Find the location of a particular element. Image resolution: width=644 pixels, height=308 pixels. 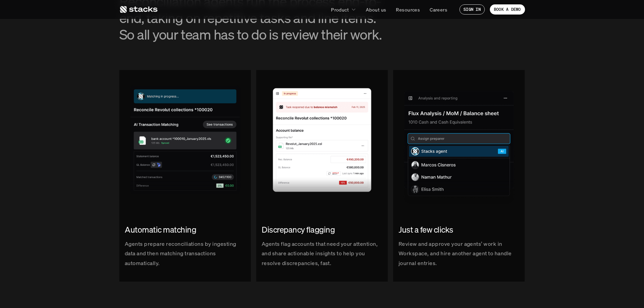

p: Agents flag accounts that need your attention, and share actionable insights to help you resolve ... is located at coordinates (322, 253).